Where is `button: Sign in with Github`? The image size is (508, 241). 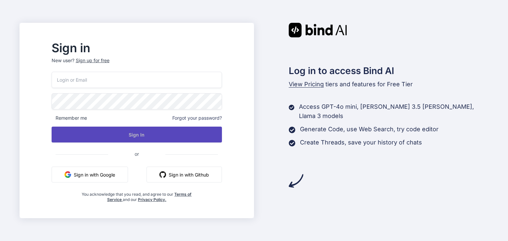 button: Sign in with Github is located at coordinates (184, 174).